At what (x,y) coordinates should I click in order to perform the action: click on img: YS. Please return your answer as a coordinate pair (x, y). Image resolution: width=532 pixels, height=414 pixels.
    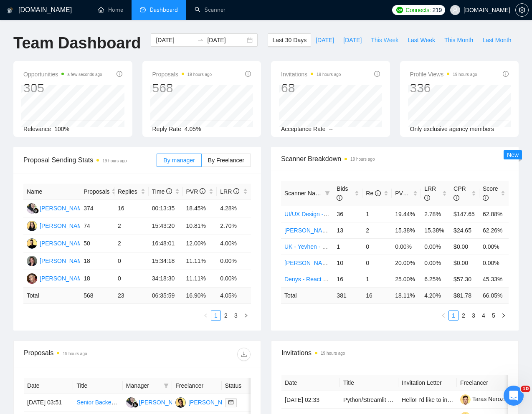
    Looking at the image, I should click on (32, 244).